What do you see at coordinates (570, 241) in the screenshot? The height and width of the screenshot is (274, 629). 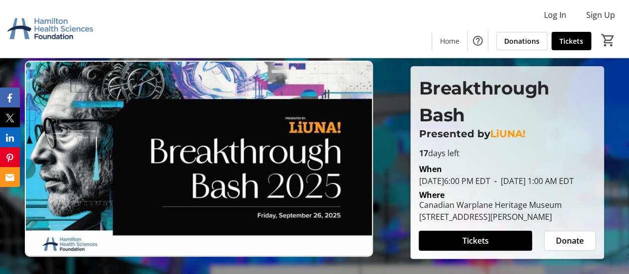 I see `span: Donate` at bounding box center [570, 241].